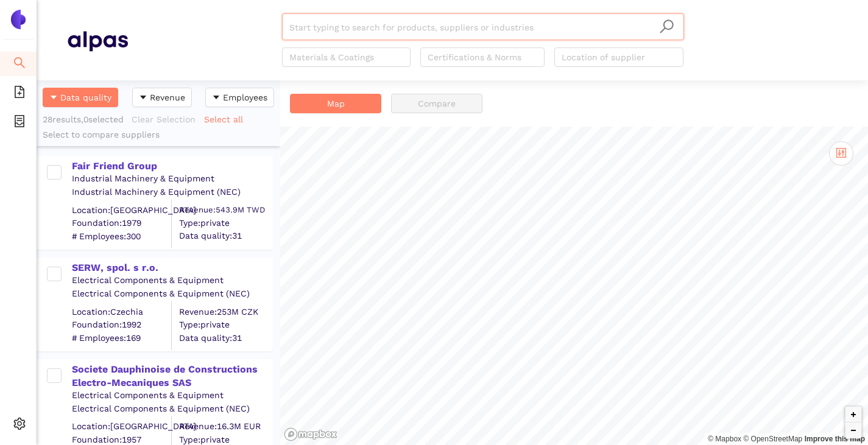  What do you see at coordinates (121, 236) in the screenshot?
I see `span: # Employees: 300` at bounding box center [121, 236].